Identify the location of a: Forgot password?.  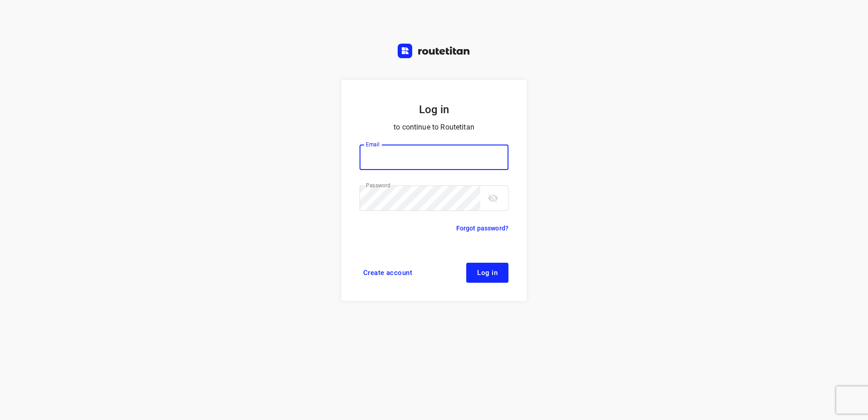
(482, 228).